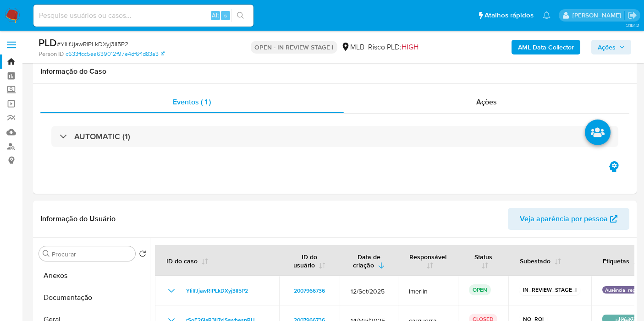 This screenshot has height=321, width=644. Describe the element at coordinates (294, 47) in the screenshot. I see `p: OPEN - IN REVIEW STAGE I` at that location.